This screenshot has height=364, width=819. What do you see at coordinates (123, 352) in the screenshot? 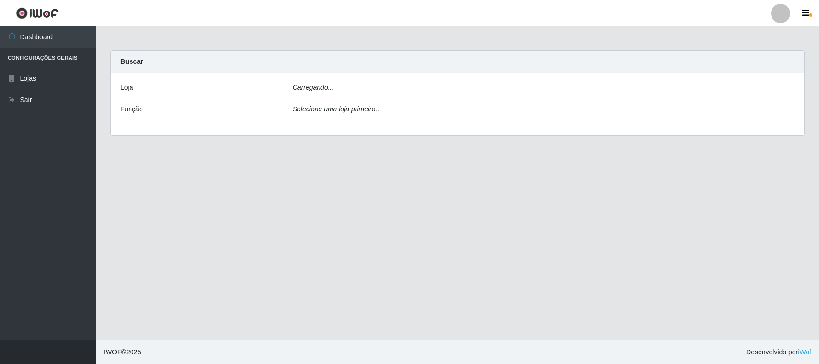
I see `span: © 2025 .` at bounding box center [123, 352].